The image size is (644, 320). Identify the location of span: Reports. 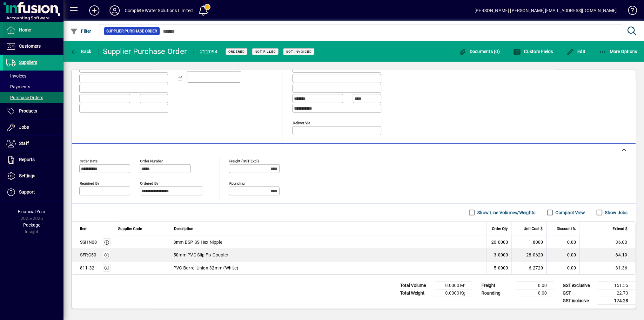
(27, 160).